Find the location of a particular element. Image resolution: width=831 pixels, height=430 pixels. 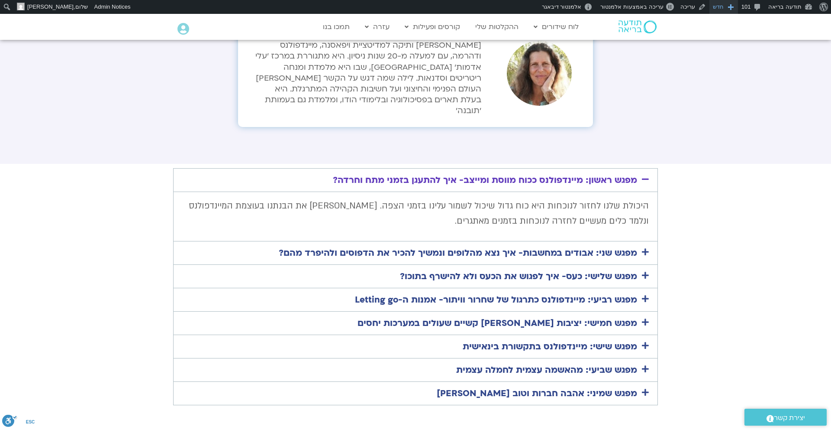

div: מפגש שביעי: מהאשמה עצמית לחמלה עצמית is located at coordinates (416, 369).